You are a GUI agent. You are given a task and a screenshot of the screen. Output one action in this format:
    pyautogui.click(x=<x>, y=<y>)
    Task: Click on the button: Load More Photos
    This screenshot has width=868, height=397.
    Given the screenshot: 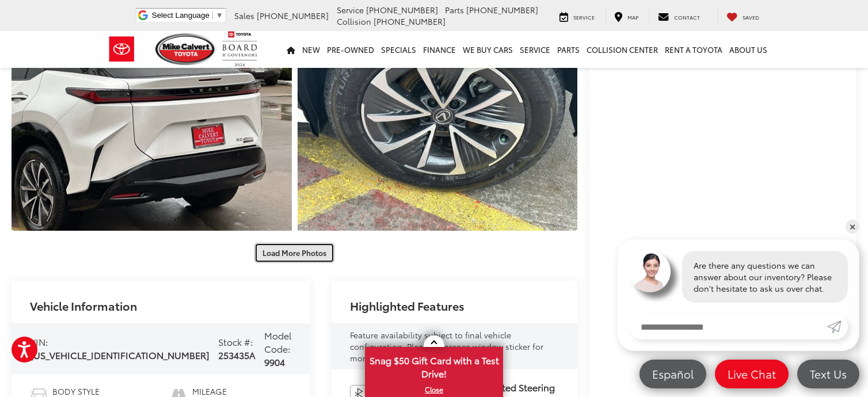 What is the action you would take?
    pyautogui.click(x=294, y=253)
    